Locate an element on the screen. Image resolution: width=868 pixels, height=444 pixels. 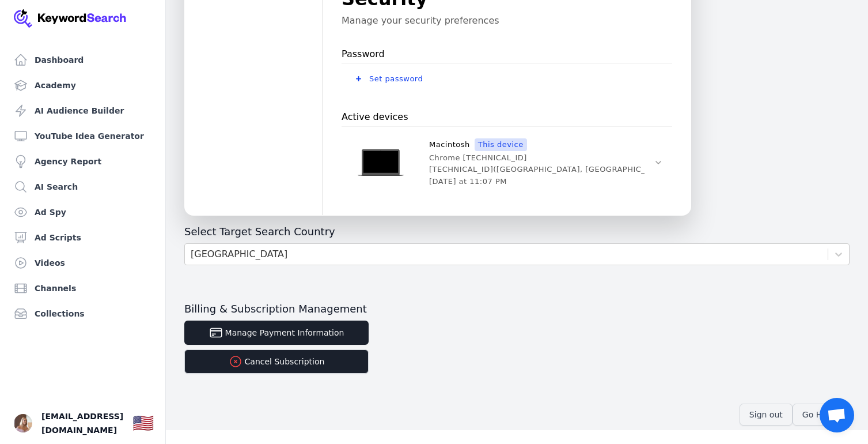
a: Channels is located at coordinates (83, 289).